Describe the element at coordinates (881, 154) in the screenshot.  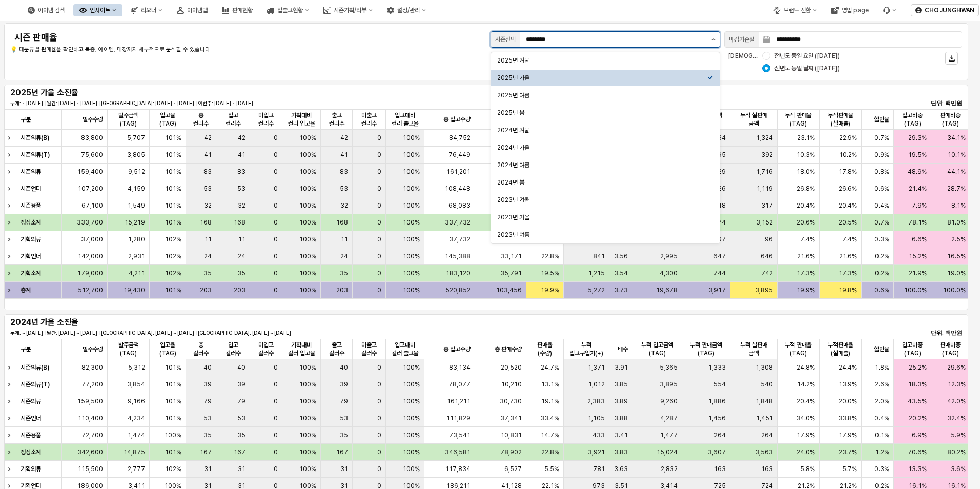
I see `span: 0.9%` at that location.